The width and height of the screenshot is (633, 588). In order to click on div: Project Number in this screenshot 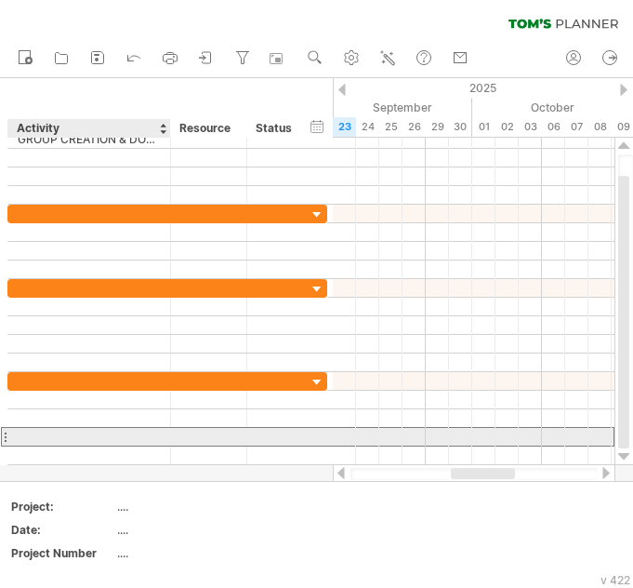, I will do `click(62, 552)`.